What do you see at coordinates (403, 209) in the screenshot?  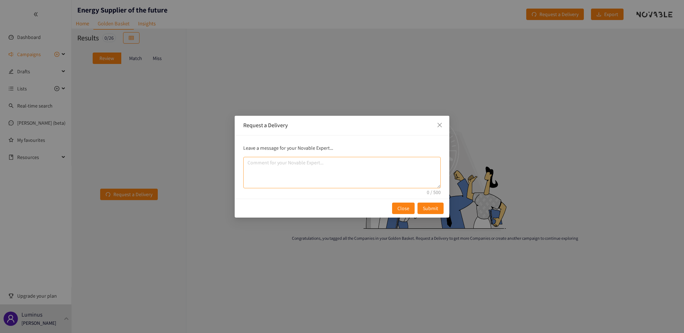 I see `span: Close` at bounding box center [403, 209].